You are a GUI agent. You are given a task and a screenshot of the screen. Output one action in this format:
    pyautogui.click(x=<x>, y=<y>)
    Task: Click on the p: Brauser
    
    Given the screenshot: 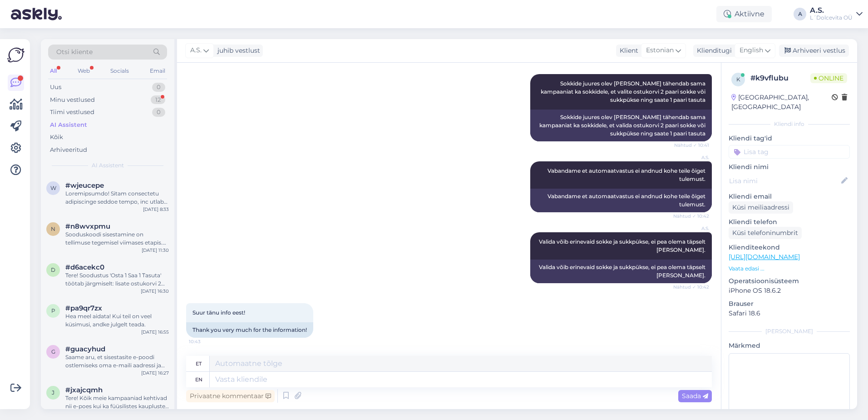 What is the action you would take?
    pyautogui.click(x=789, y=304)
    